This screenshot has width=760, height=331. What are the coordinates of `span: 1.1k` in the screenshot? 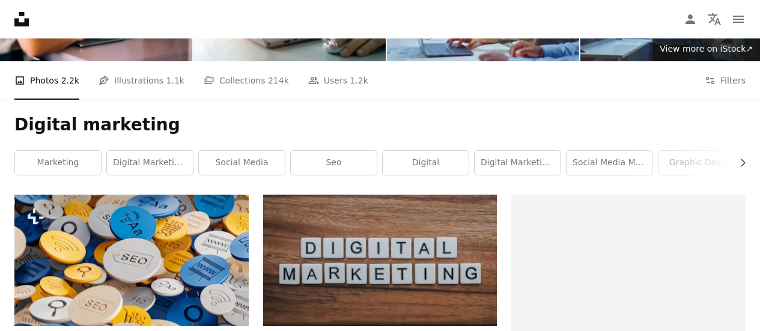 It's located at (175, 80).